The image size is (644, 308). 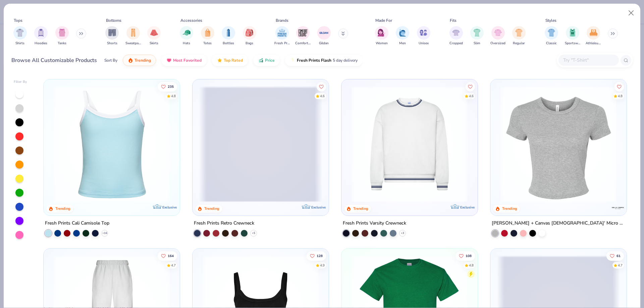 I want to click on img: b6dde052-8961-424d-8094-bd09ce92eca4, so click(x=532, y=144).